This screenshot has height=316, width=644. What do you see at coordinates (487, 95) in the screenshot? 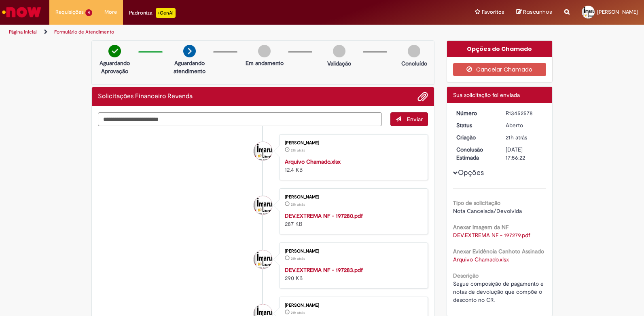
I see `span: Sua solicitação foi enviada` at bounding box center [487, 95].